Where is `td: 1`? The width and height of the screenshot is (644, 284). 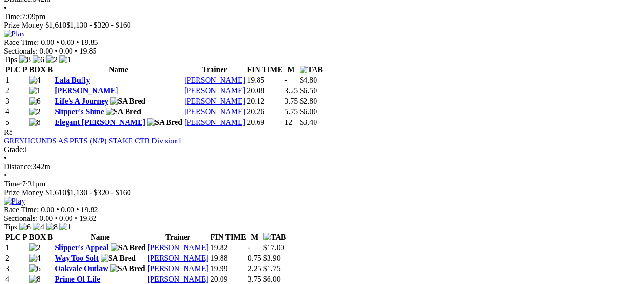 td: 1 is located at coordinates (16, 80).